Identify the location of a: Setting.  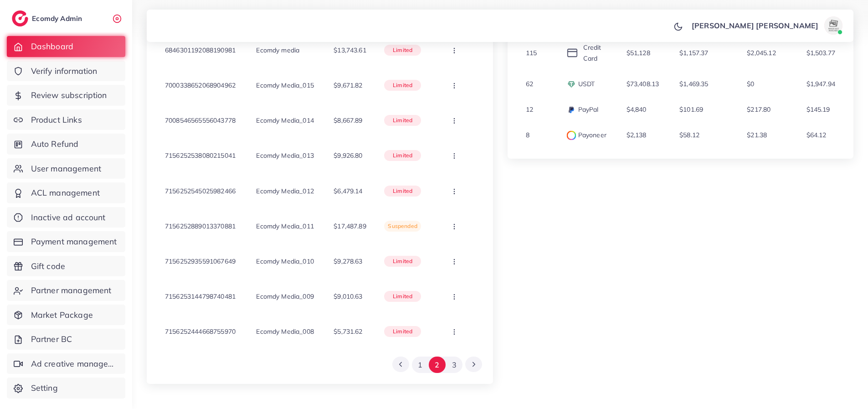
(66, 388).